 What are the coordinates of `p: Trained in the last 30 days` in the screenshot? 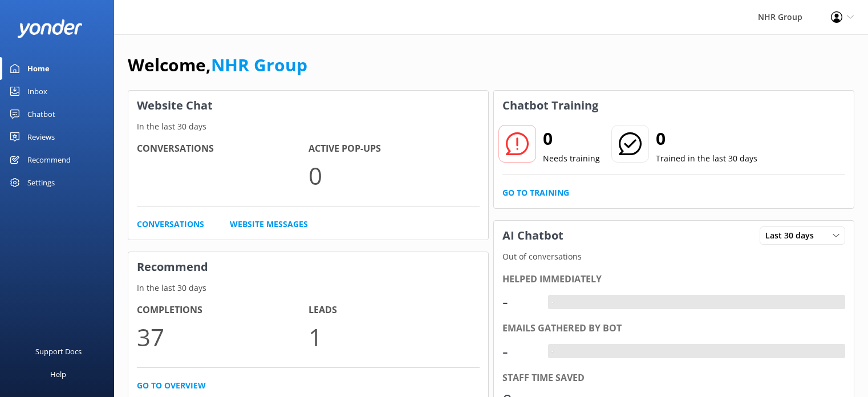 It's located at (706, 158).